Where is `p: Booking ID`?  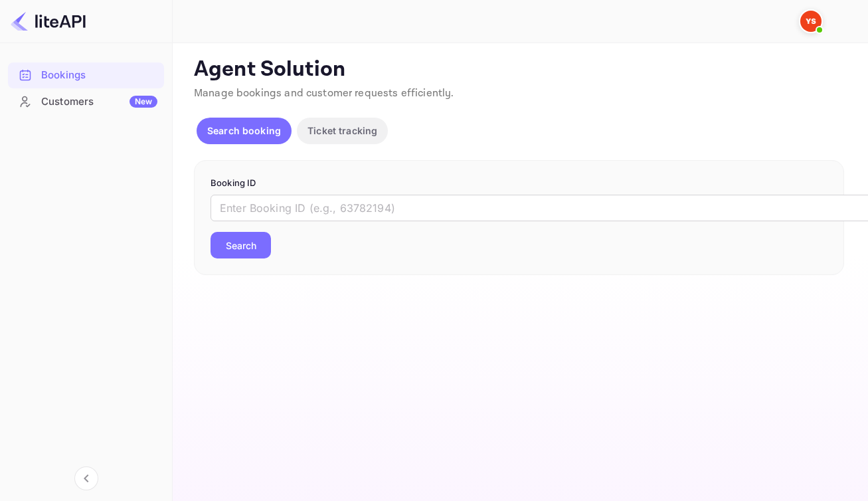 p: Booking ID is located at coordinates (519, 183).